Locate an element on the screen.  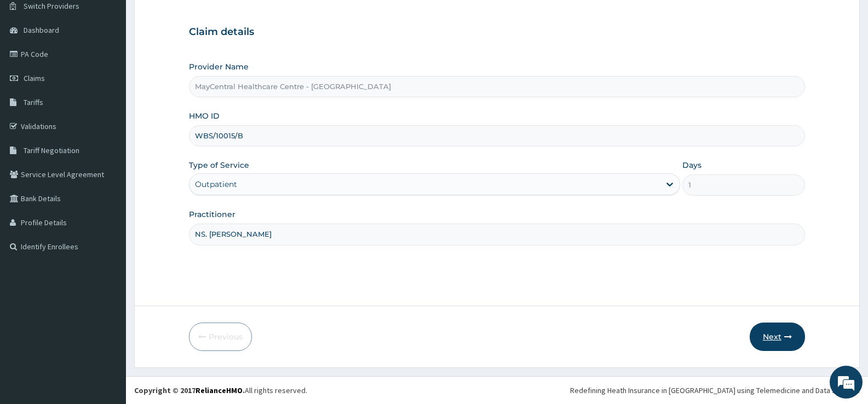
h3: Claim details is located at coordinates (496, 32).